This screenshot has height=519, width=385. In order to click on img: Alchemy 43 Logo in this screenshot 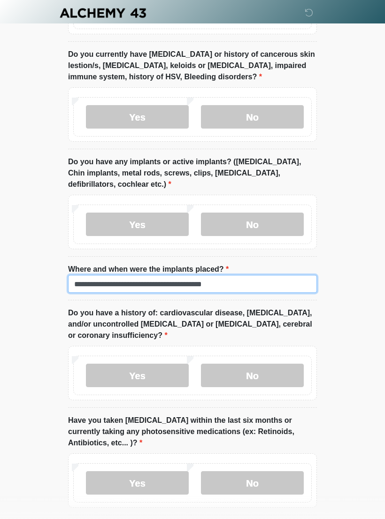, I will do `click(103, 13)`.